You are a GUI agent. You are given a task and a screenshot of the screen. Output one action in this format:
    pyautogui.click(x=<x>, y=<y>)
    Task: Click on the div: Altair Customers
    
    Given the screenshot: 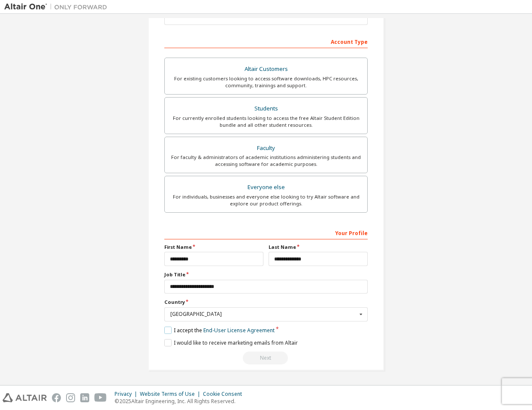 What is the action you would take?
    pyautogui.click(x=266, y=69)
    